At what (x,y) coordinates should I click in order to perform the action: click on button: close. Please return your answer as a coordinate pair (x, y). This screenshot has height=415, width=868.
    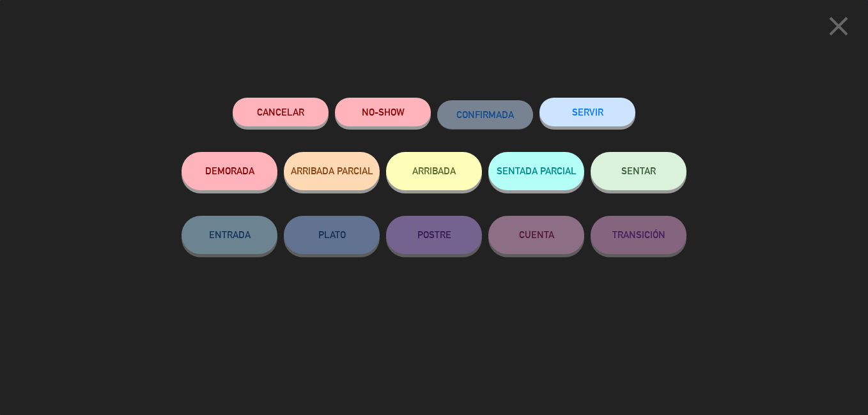
    Looking at the image, I should click on (839, 28).